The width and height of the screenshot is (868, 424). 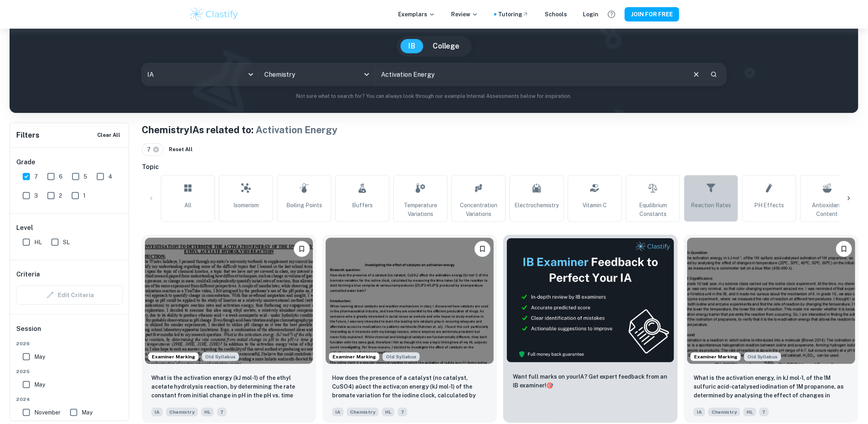 I want to click on a: Clastify logo, so click(x=213, y=14).